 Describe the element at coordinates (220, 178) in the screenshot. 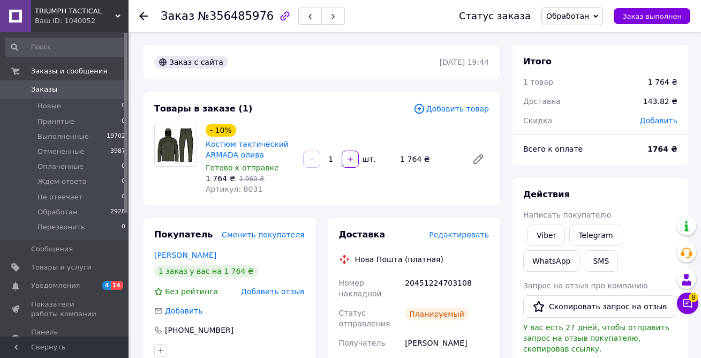

I see `span: 1 764 ₴` at that location.